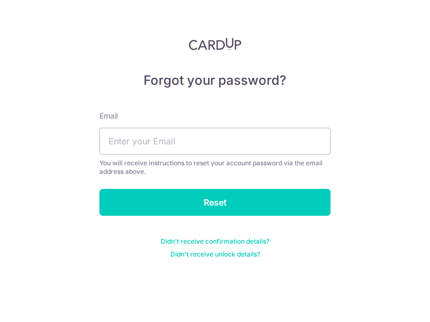 The height and width of the screenshot is (322, 430). Describe the element at coordinates (108, 116) in the screenshot. I see `label: Email` at that location.